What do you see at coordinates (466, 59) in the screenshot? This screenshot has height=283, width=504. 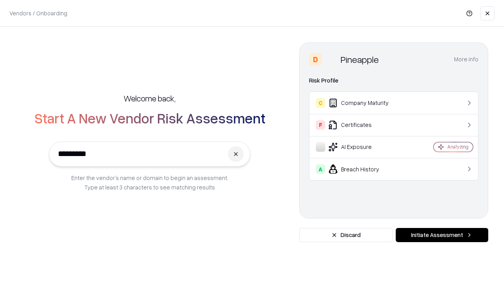 I see `button: More info` at bounding box center [466, 59].